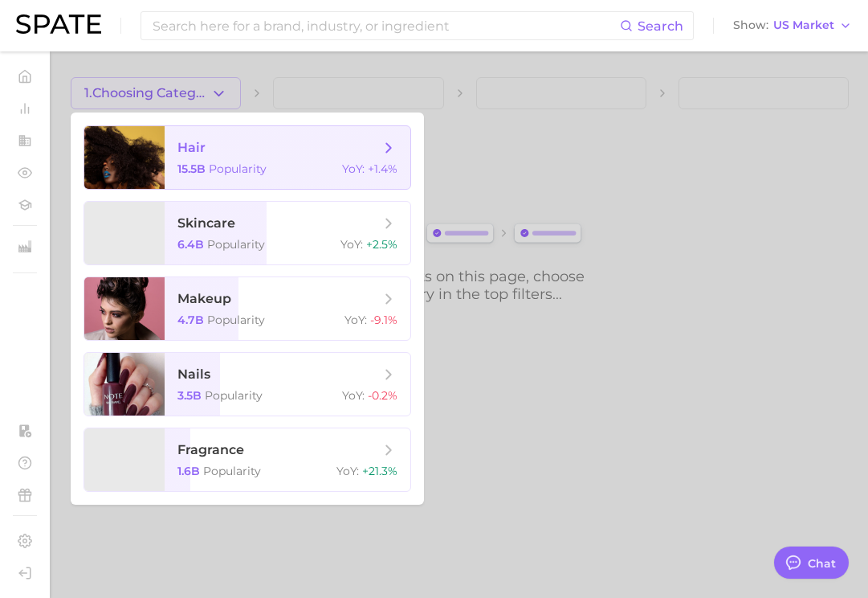 The height and width of the screenshot is (598, 868). What do you see at coordinates (190, 244) in the screenshot?
I see `span: 6.4b` at bounding box center [190, 244].